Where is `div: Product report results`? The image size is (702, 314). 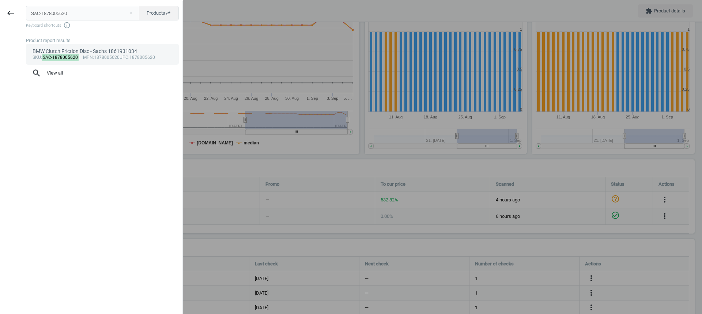
div: Product report results is located at coordinates (104, 41).